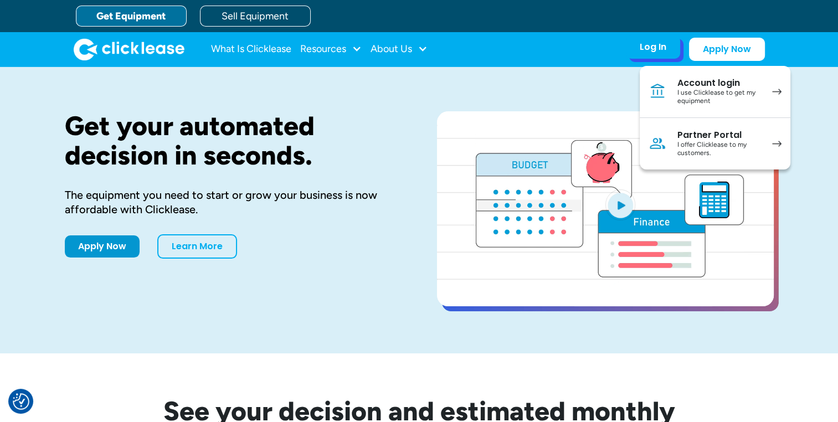 The height and width of the screenshot is (422, 838). I want to click on img: Clicklease logo, so click(129, 49).